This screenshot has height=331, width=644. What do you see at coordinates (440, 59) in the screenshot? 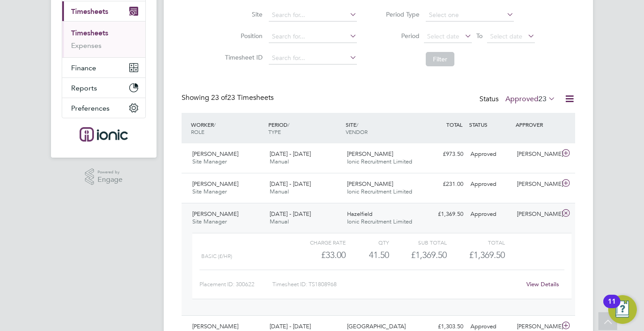
I see `button: Filter` at bounding box center [440, 59].